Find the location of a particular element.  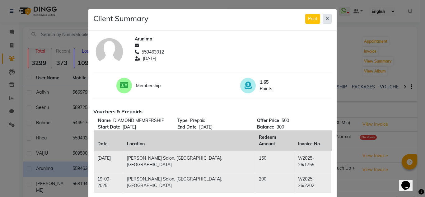

span: Arunima is located at coordinates (143, 39).